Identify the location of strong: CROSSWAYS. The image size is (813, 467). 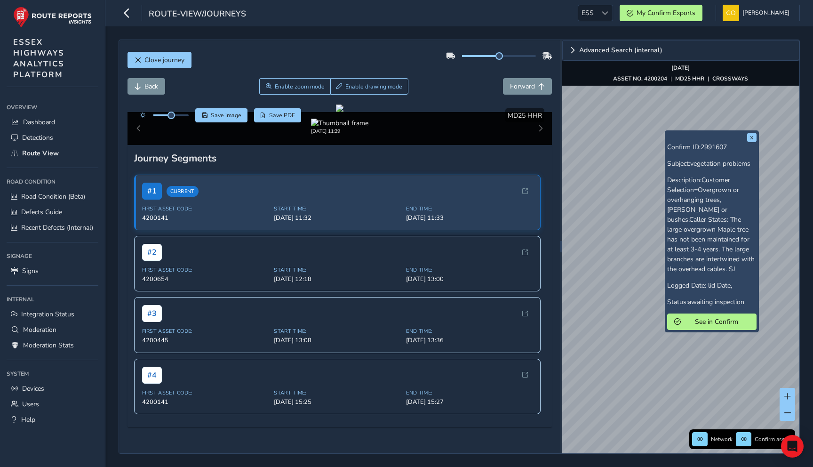
(730, 79).